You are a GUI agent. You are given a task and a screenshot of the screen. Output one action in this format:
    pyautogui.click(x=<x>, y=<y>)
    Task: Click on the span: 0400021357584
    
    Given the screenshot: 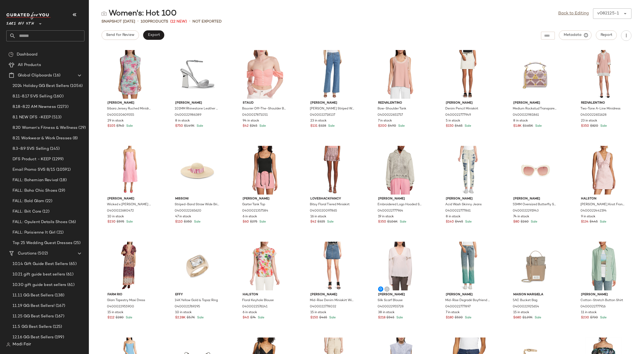 What is the action you would take?
    pyautogui.click(x=255, y=211)
    